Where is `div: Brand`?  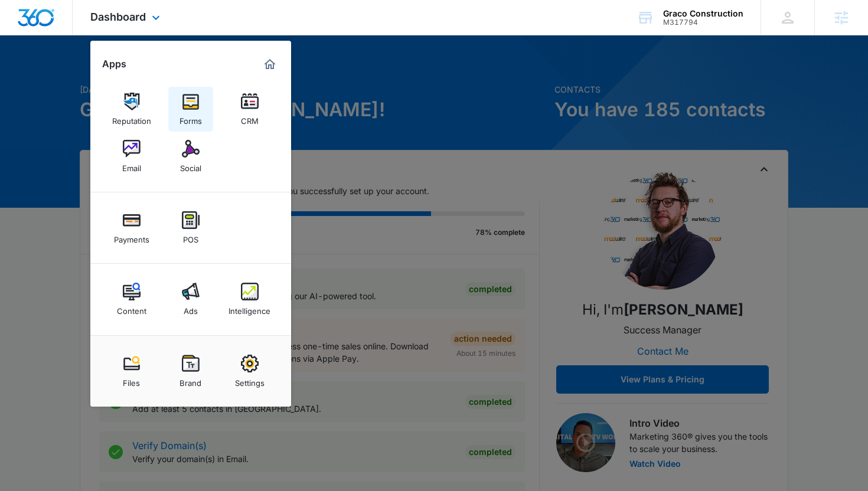 div: Brand is located at coordinates (190, 380).